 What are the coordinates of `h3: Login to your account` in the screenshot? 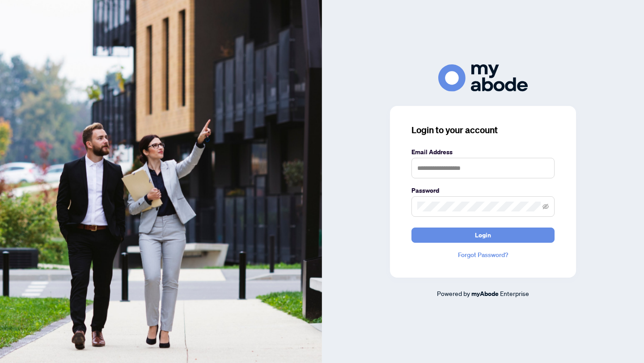 It's located at (483, 130).